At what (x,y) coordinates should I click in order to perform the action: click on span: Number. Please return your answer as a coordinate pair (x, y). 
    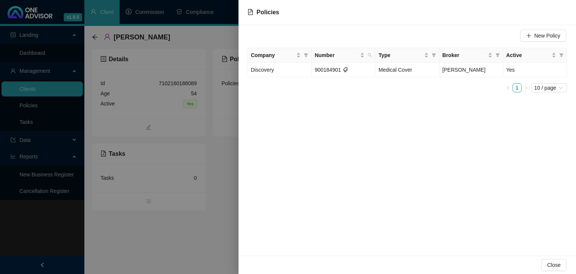
    Looking at the image, I should click on (336, 55).